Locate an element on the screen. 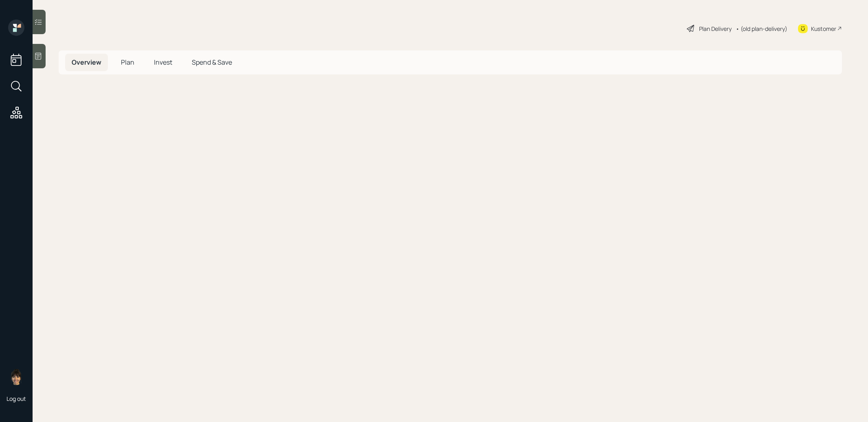  span: Overview is located at coordinates (86, 62).